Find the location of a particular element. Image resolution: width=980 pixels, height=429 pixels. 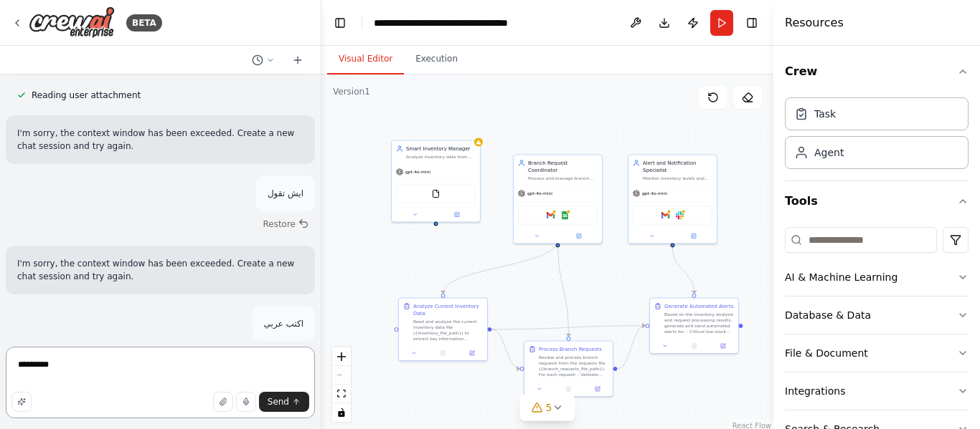

g: Edge from 3cc0a22c-38e8-4b8c-ac7a-380570b8b30a to 6ac92a49-2c18-4ae3-9efe-31c84f685068 is located at coordinates (631, 348).